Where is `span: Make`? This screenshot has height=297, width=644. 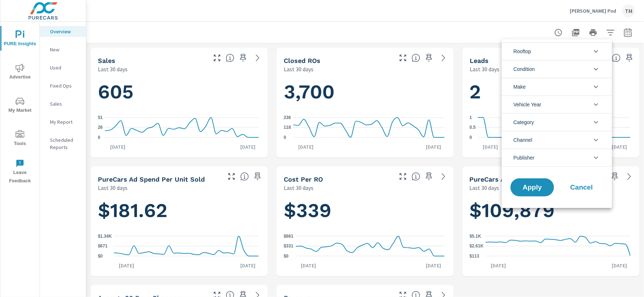 span: Make is located at coordinates (520, 87).